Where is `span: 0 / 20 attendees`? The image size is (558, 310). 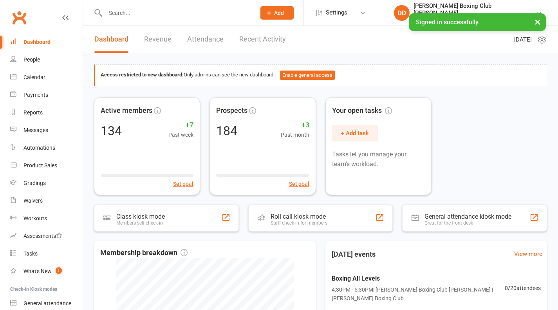 span: 0 / 20 attendees is located at coordinates (523, 288).